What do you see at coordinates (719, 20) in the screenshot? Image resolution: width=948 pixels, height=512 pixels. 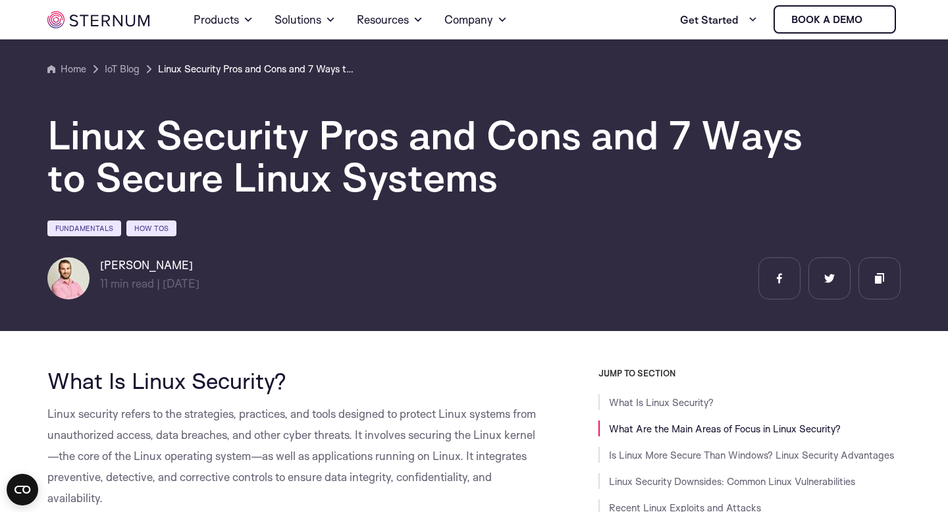 I see `a: Get Started` at bounding box center [719, 20].